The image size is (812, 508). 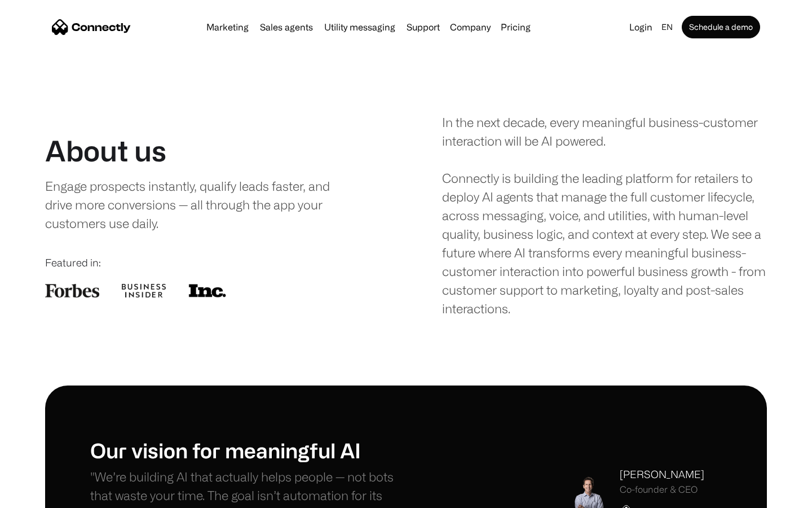 What do you see at coordinates (516, 27) in the screenshot?
I see `a: Pricing` at bounding box center [516, 27].